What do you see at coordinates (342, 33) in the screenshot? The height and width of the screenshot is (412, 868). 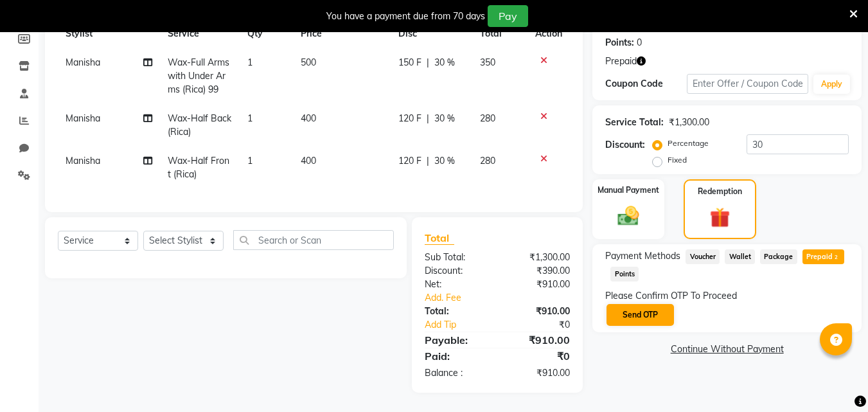 I see `th: Price` at bounding box center [342, 33].